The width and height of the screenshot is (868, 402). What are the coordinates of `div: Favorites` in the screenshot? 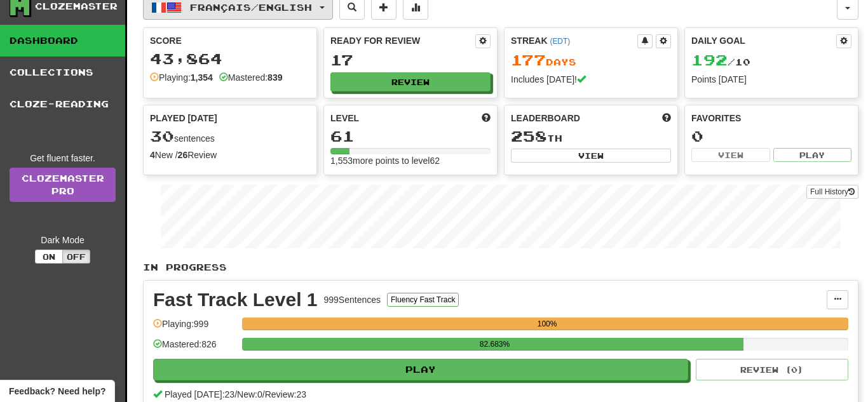 It's located at (771, 118).